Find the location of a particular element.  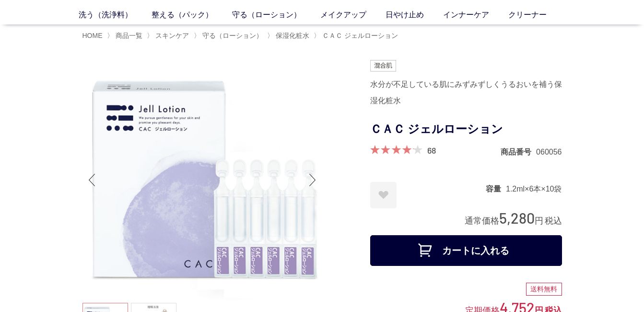

span: スキンケア is located at coordinates (172, 35).